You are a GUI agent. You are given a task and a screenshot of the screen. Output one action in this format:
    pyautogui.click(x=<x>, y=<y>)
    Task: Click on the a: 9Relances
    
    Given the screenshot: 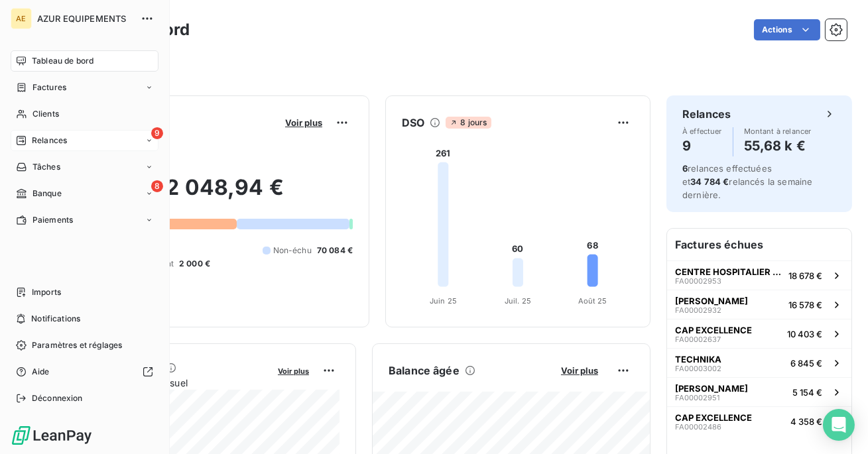 What is the action you would take?
    pyautogui.click(x=84, y=141)
    